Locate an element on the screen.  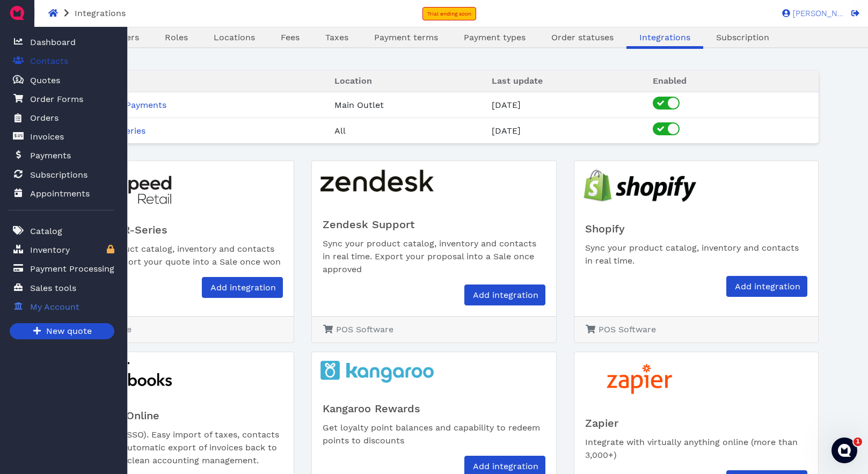
span: Sync your product catalog, inventory and contacts in real time. is located at coordinates (692, 254).